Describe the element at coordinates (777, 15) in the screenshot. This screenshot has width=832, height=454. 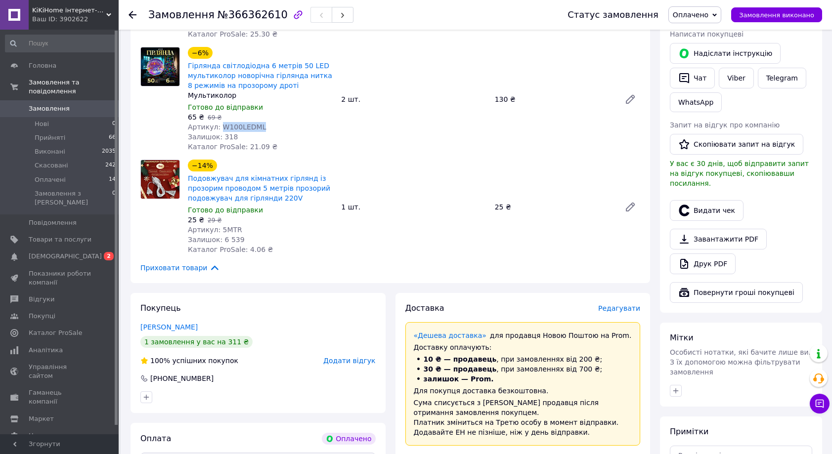
I see `button: Замовлення виконано` at that location.